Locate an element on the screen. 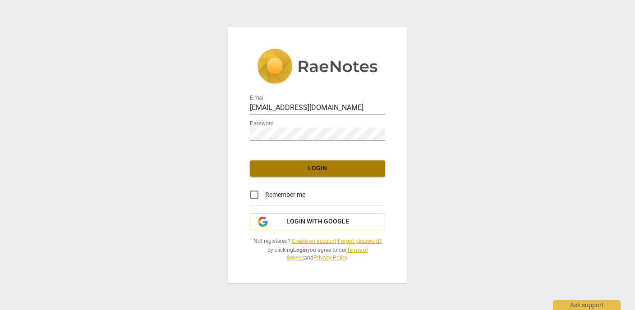 Image resolution: width=635 pixels, height=310 pixels. span: By clicking you agree to our and . is located at coordinates (318, 254).